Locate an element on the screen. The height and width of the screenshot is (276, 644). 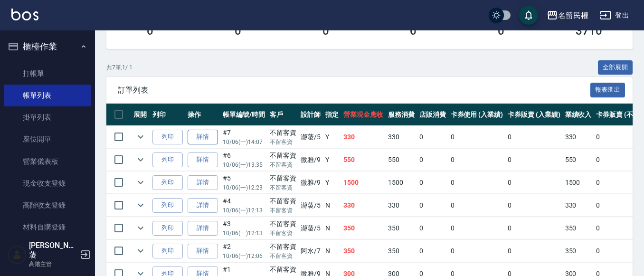
td: #7 is located at coordinates (244, 137).